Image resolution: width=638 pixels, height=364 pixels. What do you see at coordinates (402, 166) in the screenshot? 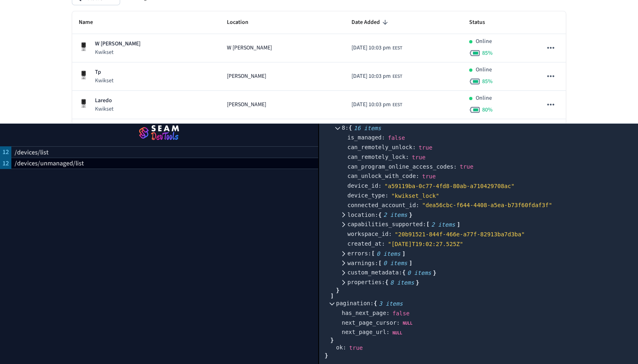
I see `span: can_program_online_access_codes` at bounding box center [402, 166].